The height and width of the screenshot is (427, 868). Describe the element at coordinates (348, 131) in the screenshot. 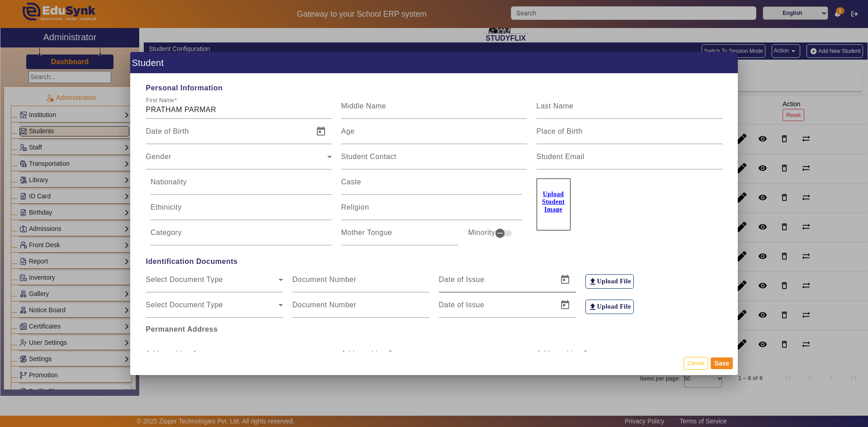

I see `mat-label: Age` at that location.